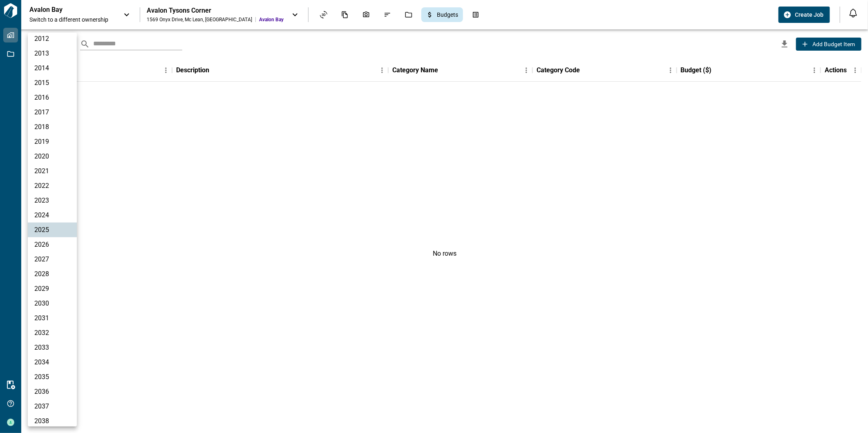 The width and height of the screenshot is (868, 433). What do you see at coordinates (52, 83) in the screenshot?
I see `li: 2015` at bounding box center [52, 83].